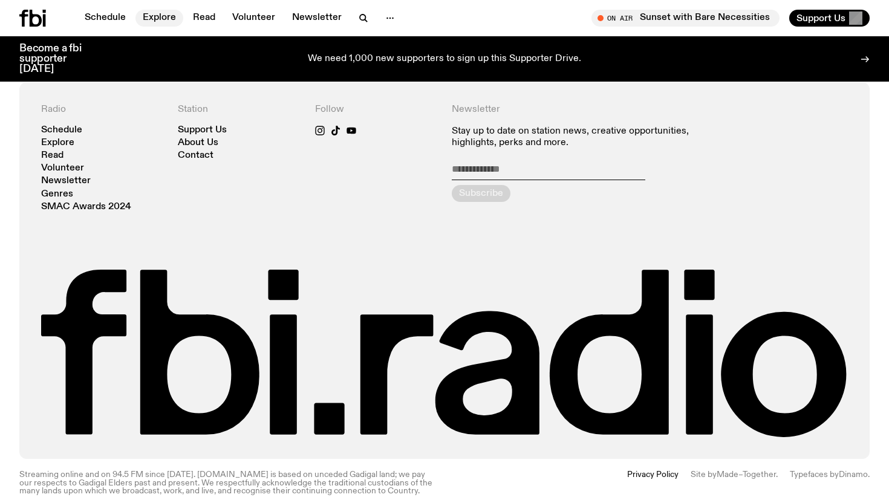 This screenshot has height=503, width=889. I want to click on p: Stay up to date on station news, creative opportunities, highlights, perks and more., so click(581, 137).